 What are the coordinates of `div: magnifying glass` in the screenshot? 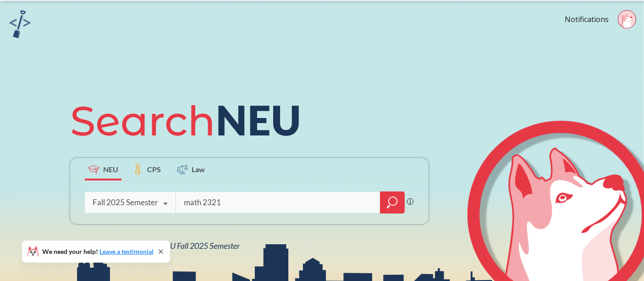 It's located at (393, 203).